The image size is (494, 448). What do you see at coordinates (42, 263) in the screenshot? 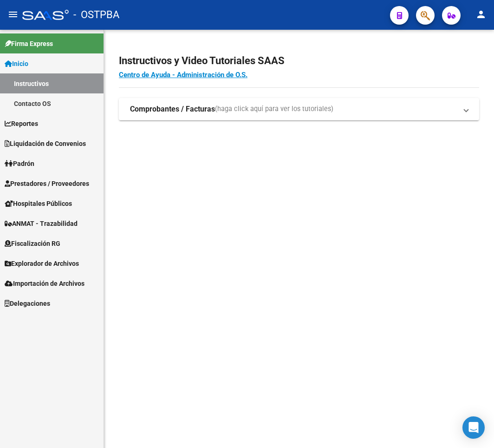
I see `span: Explorador de Archivos` at bounding box center [42, 263].